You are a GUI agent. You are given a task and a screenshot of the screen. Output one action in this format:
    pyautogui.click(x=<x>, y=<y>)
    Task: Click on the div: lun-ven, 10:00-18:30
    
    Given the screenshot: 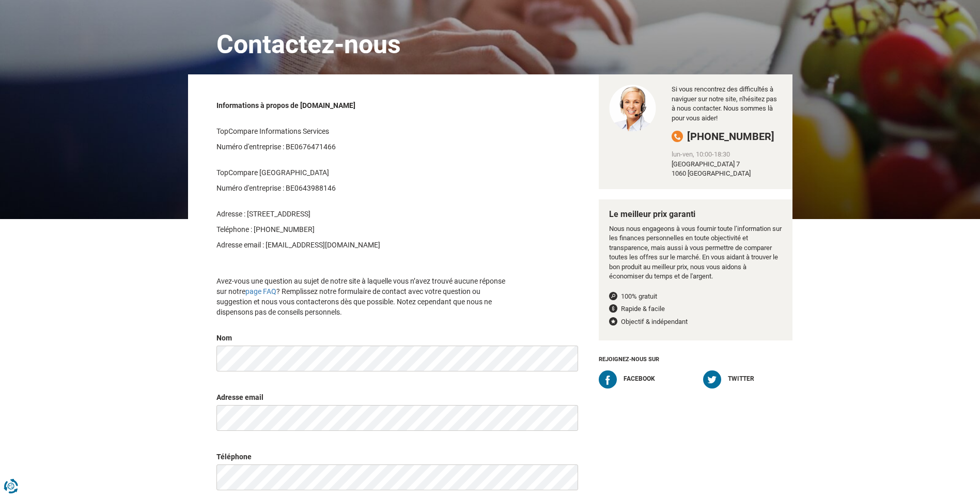 What is the action you would take?
    pyautogui.click(x=727, y=154)
    